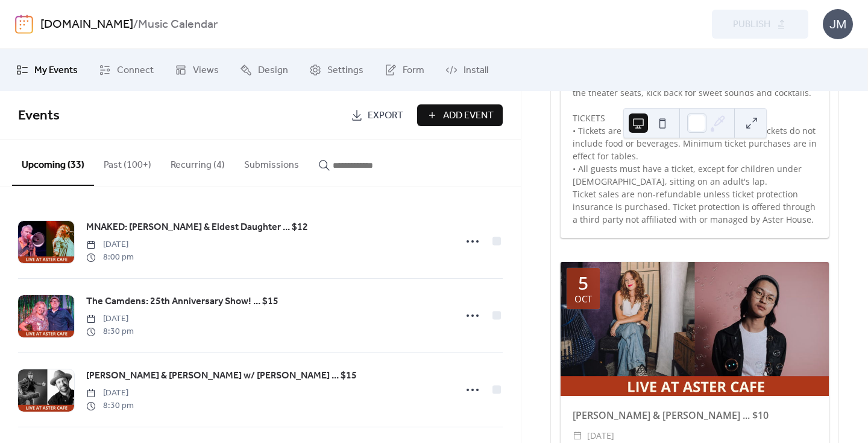 The image size is (868, 443). I want to click on span: Events, so click(39, 116).